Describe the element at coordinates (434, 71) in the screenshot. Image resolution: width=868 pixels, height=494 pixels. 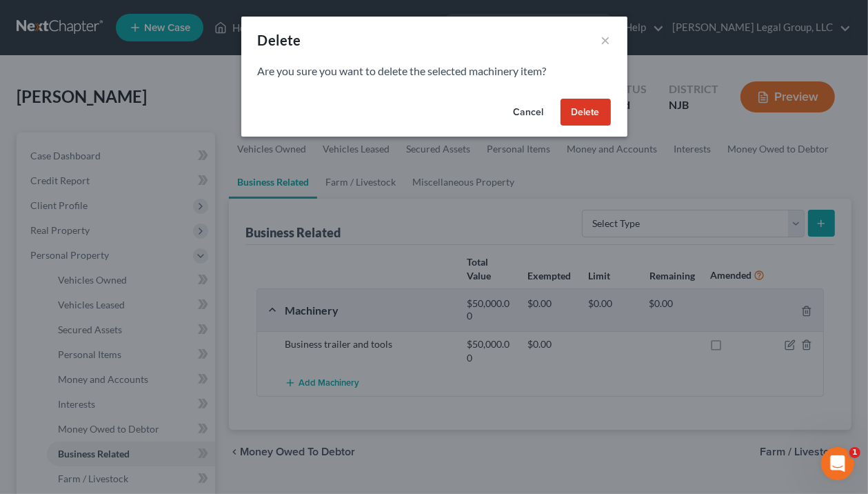
I see `p: Are you sure you want to delete the selected machinery item?` at that location.